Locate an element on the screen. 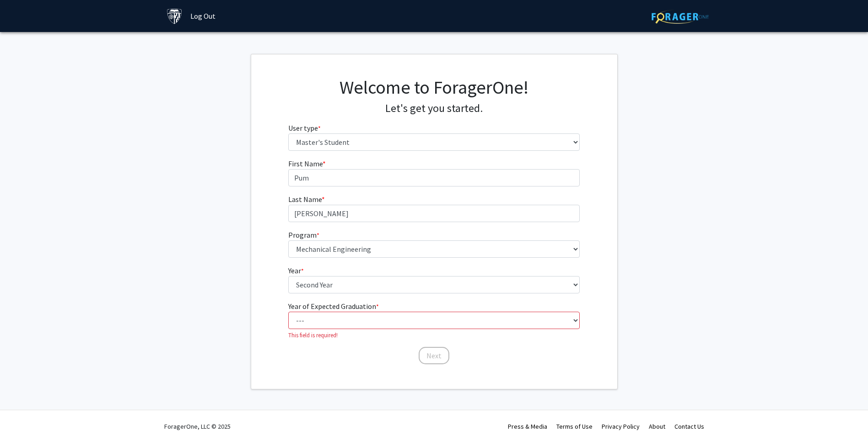 This screenshot has width=868, height=436. img: Johns Hopkins University Logo is located at coordinates (175, 16).